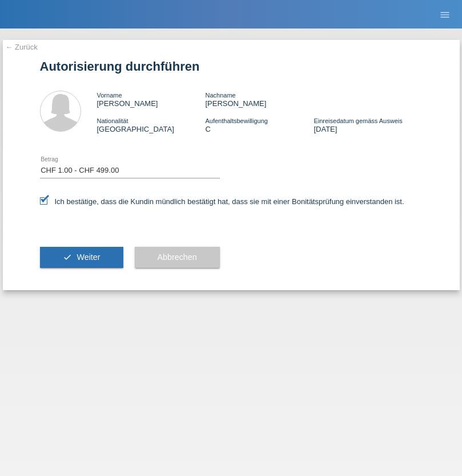 Image resolution: width=462 pixels, height=476 pixels. What do you see at coordinates (358, 121) in the screenshot?
I see `span: Einreisedatum gemäss Ausweis` at bounding box center [358, 121].